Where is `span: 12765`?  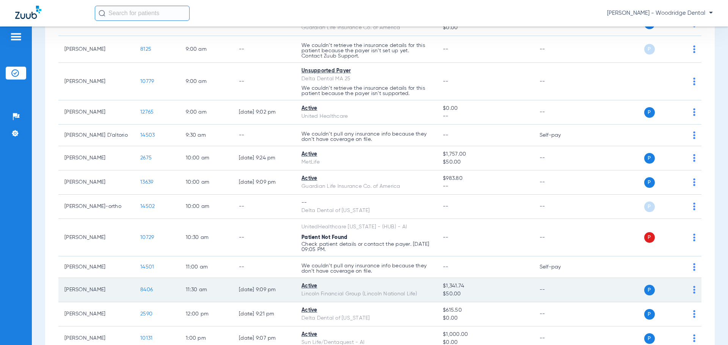 span: 12765 is located at coordinates (147, 112).